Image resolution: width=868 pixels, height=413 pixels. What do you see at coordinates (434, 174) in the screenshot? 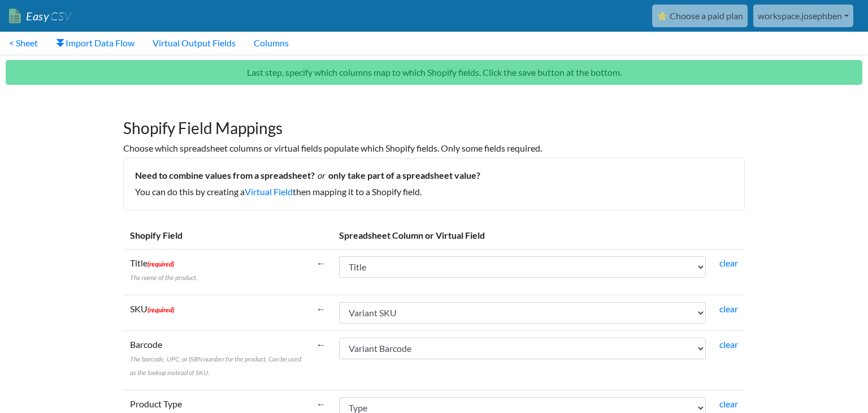
I see `h5: Need to combine values from a spreadsheet? only take part of a spreadsheet value?` at bounding box center [434, 174].